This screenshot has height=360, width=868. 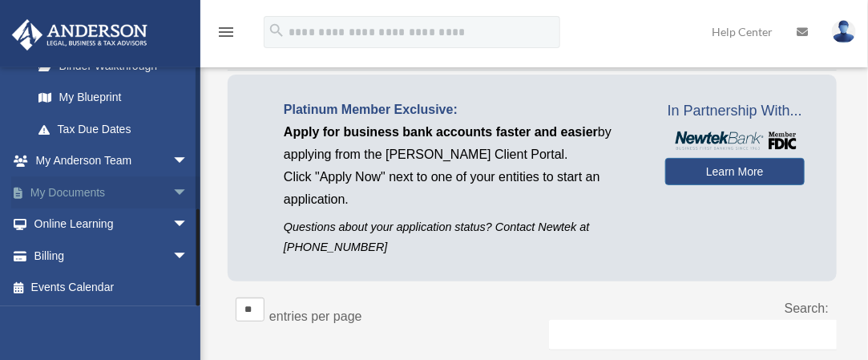 What do you see at coordinates (441, 131) in the screenshot?
I see `span: Apply for business bank accounts faster and easier` at bounding box center [441, 131].